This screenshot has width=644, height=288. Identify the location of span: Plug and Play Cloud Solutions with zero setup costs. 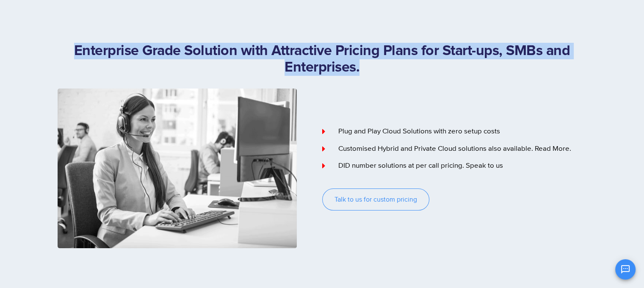
(418, 131).